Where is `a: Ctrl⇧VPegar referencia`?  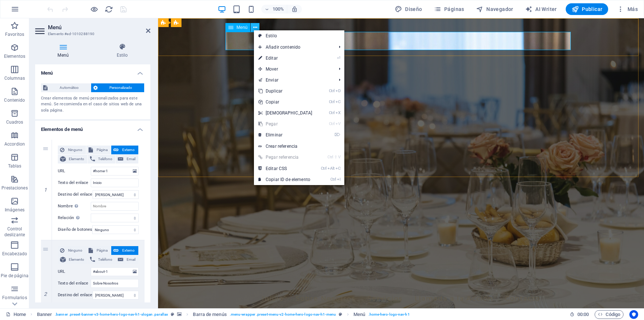
a: Ctrl⇧VPegar referencia is located at coordinates (285, 157).